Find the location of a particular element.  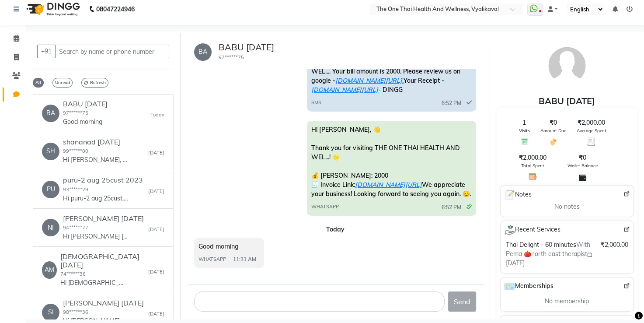

span: SMS is located at coordinates (316, 102).